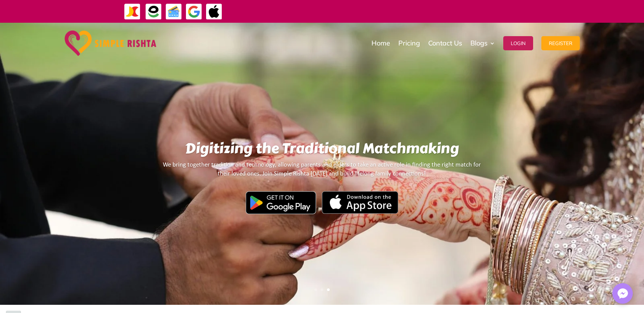  What do you see at coordinates (194, 12) in the screenshot?
I see `img: GooglePay-icon` at bounding box center [194, 12].